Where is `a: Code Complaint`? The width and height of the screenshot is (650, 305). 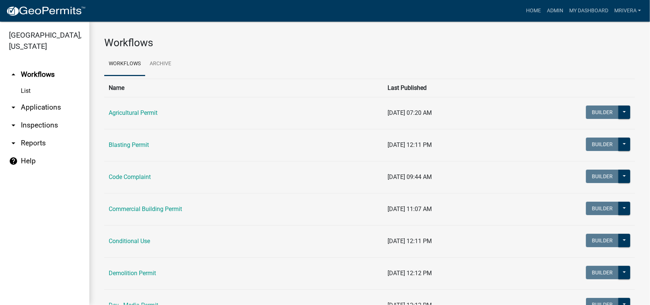 a: Code Complaint is located at coordinates (130, 176).